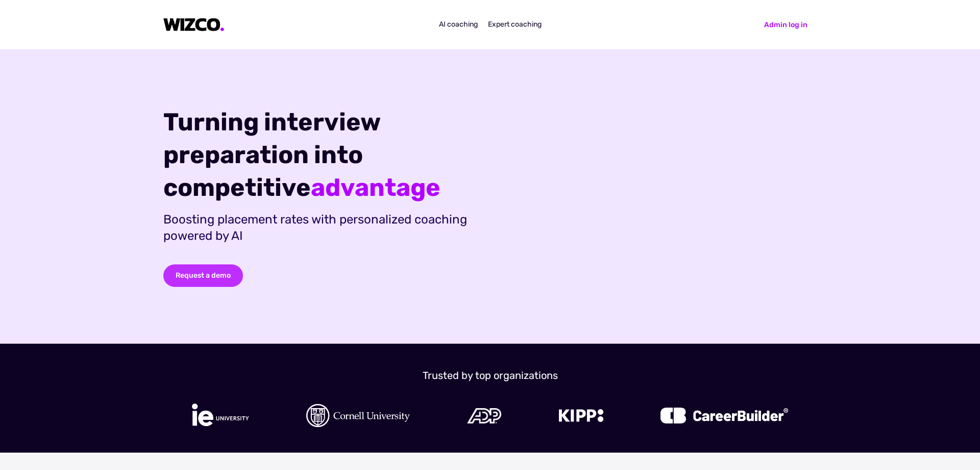 The image size is (980, 470). Describe the element at coordinates (459, 24) in the screenshot. I see `span: AI coaching` at that location.